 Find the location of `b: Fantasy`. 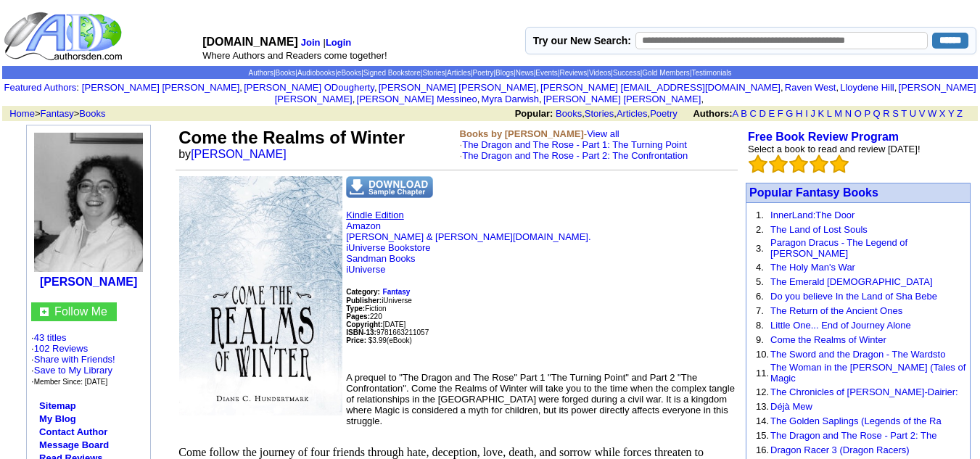

b: Fantasy is located at coordinates (397, 292).